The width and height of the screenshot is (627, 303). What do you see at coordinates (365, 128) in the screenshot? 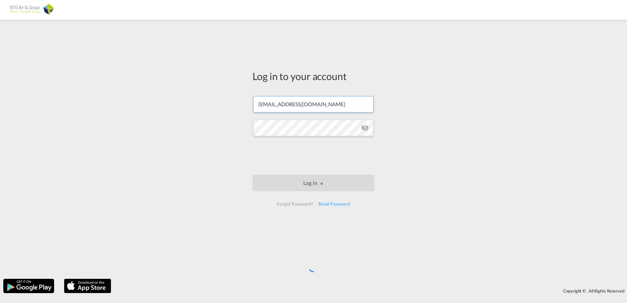
I see `md-icon: icon-eye-off` at bounding box center [365, 128].